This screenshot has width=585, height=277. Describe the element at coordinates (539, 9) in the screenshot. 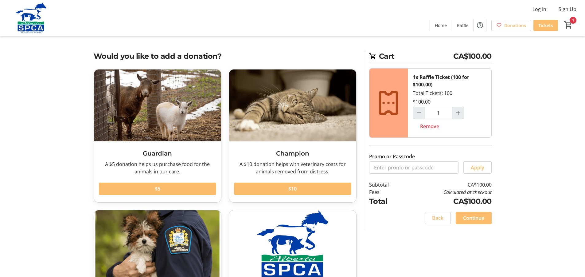

I see `button: Log In` at that location.